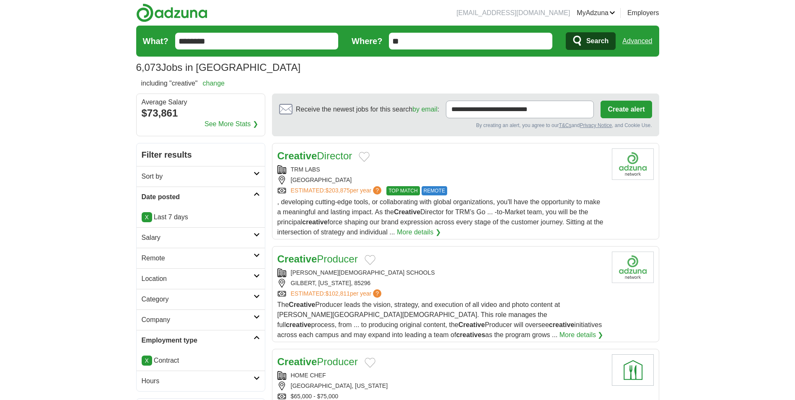 This screenshot has width=795, height=400. Describe the element at coordinates (434, 191) in the screenshot. I see `span: REMOTE` at that location.